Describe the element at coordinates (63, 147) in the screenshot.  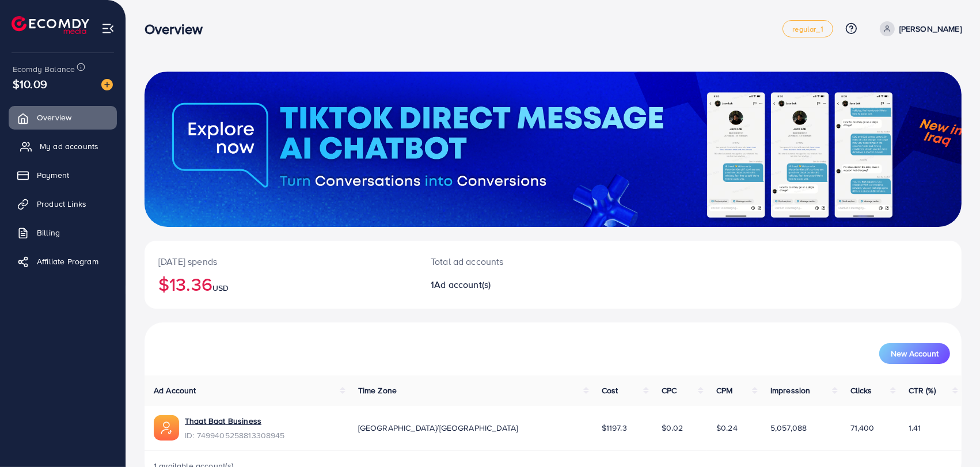
I see `a: My ad accounts` at that location.